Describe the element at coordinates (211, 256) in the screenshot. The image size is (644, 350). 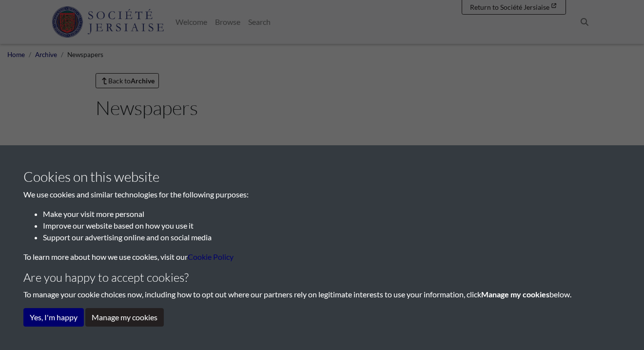
I see `a: learn more about cookies` at that location.